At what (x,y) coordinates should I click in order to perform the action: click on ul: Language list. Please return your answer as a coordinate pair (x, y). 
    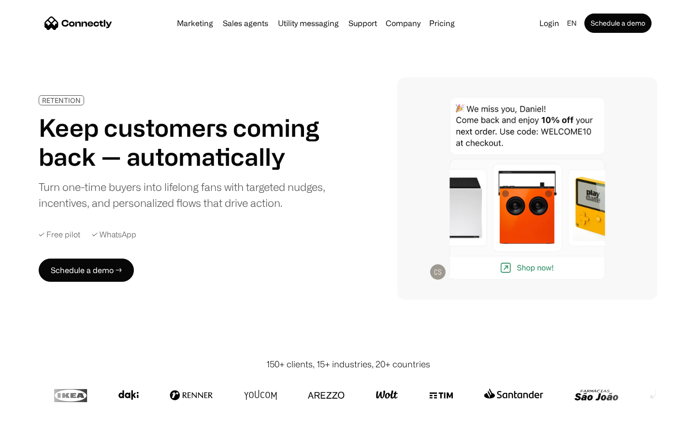
    Looking at the image, I should click on (39, 425).